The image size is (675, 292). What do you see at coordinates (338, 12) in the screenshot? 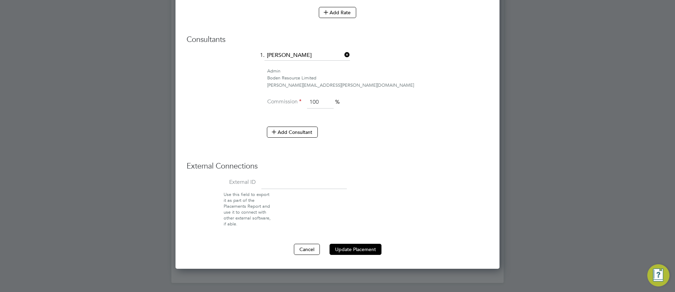
I see `button: Add Rate` at bounding box center [338, 12].